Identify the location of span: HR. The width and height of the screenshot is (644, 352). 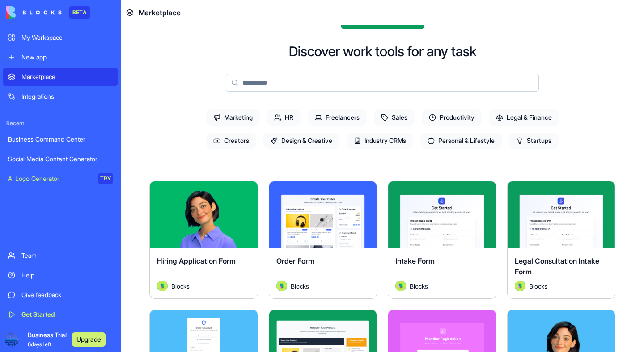
(284, 118).